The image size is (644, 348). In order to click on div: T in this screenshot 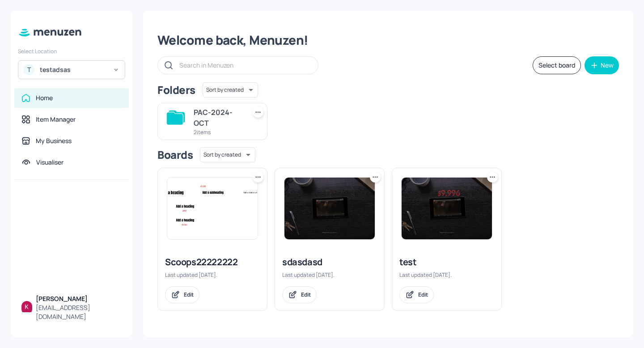, I will do `click(29, 70)`.